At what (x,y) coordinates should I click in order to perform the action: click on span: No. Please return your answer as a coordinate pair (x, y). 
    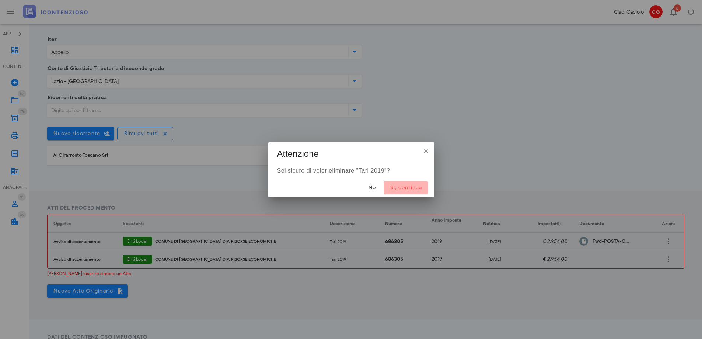
    Looking at the image, I should click on (372, 187).